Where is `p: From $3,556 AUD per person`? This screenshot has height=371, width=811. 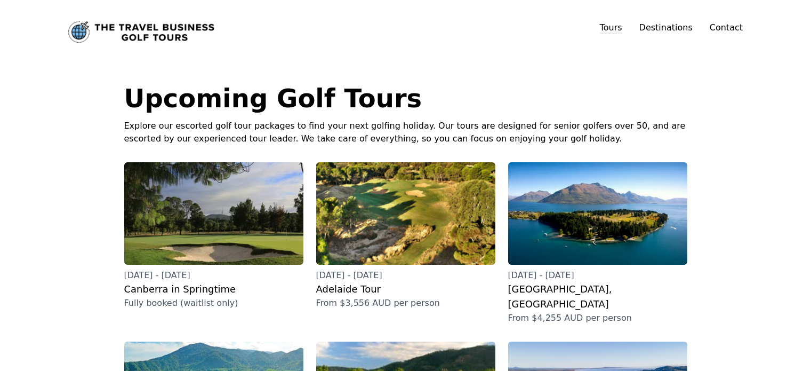 p: From $3,556 AUD per person is located at coordinates (406, 303).